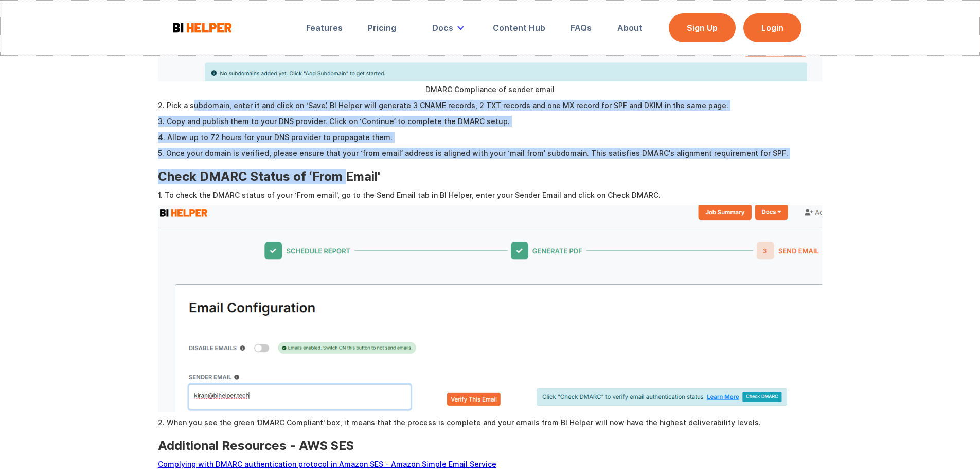  Describe the element at coordinates (382, 28) in the screenshot. I see `a: Pricing` at that location.